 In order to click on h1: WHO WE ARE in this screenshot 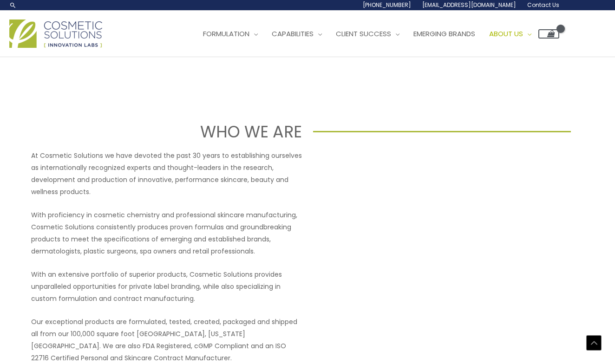, I will do `click(173, 132)`.